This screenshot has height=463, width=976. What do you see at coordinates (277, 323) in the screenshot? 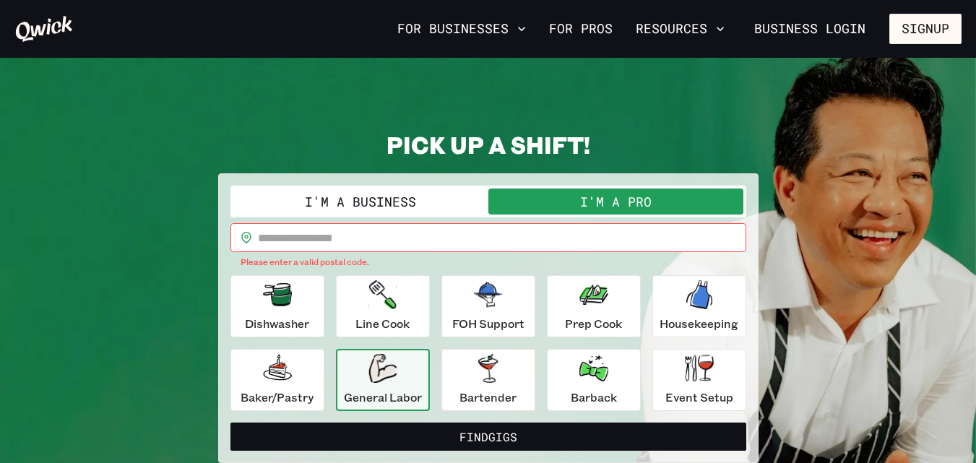
I see `p: Dishwasher` at bounding box center [277, 323].